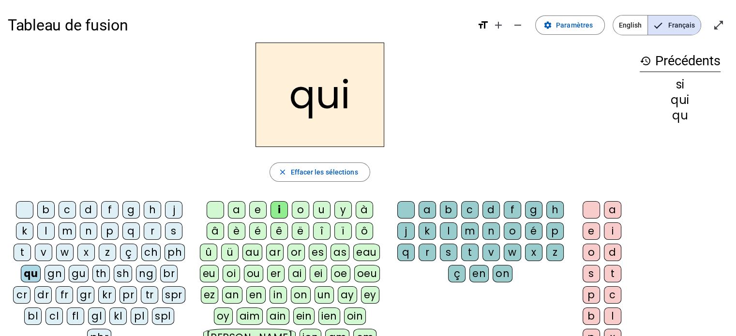 Image resolution: width=736 pixels, height=336 pixels. What do you see at coordinates (33, 316) in the screenshot?
I see `div: bl` at bounding box center [33, 316].